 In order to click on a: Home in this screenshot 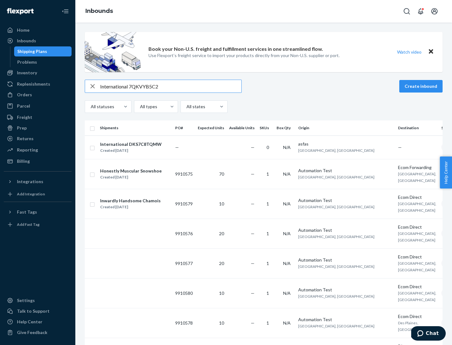, I will do `click(38, 30)`.